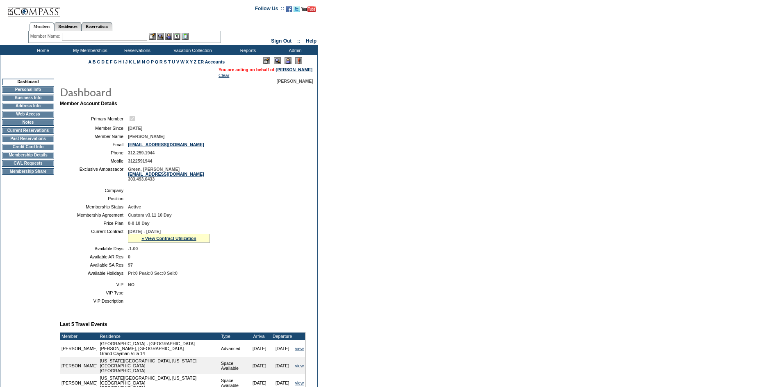 The height and width of the screenshot is (387, 781). What do you see at coordinates (28, 155) in the screenshot?
I see `td: Membership Details` at bounding box center [28, 155].